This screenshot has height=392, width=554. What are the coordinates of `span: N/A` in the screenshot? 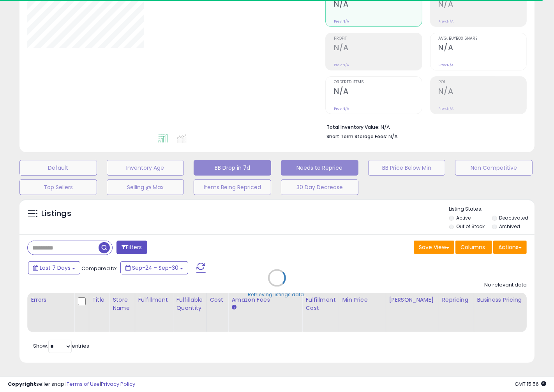 It's located at (393, 136).